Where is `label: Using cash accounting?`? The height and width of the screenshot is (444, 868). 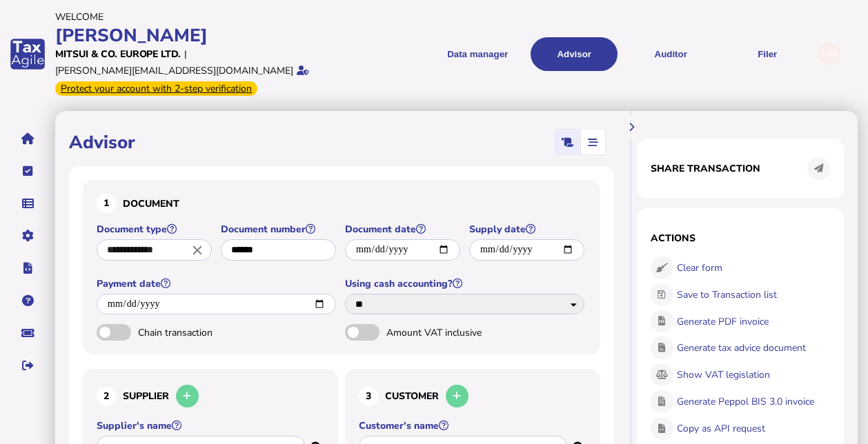 label: Using cash accounting? is located at coordinates (465, 283).